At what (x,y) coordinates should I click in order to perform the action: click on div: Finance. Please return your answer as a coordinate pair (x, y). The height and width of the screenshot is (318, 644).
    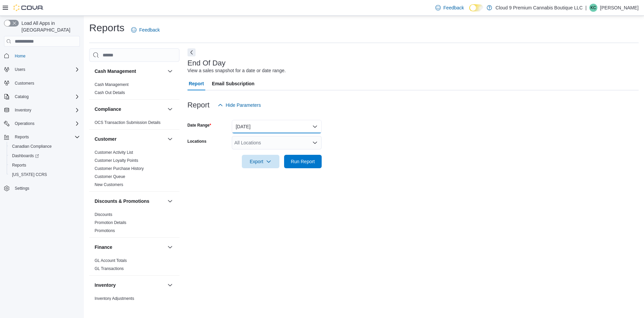
    Looking at the image, I should click on (134, 266).